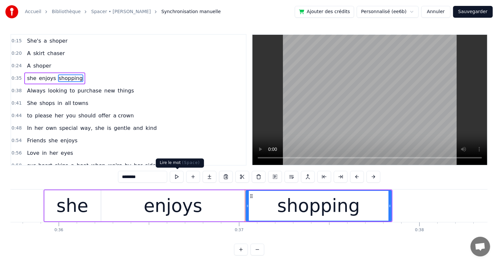 Image resolution: width=498 pixels, height=263 pixels. I want to click on span: kind, so click(151, 128).